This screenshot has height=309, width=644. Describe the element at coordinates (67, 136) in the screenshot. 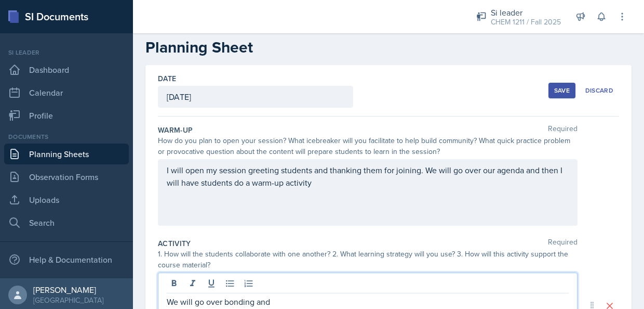

I see `div: Documents` at that location.